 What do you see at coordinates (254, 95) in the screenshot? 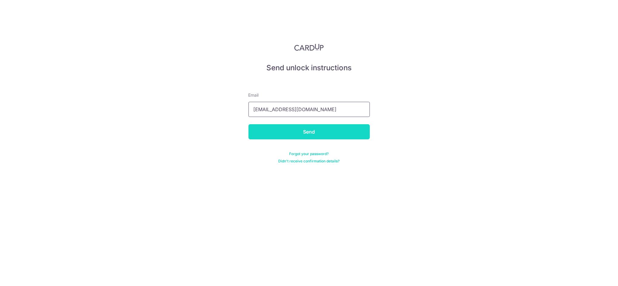
I see `span: translation missing: en.devise.label.Email` at bounding box center [254, 95].